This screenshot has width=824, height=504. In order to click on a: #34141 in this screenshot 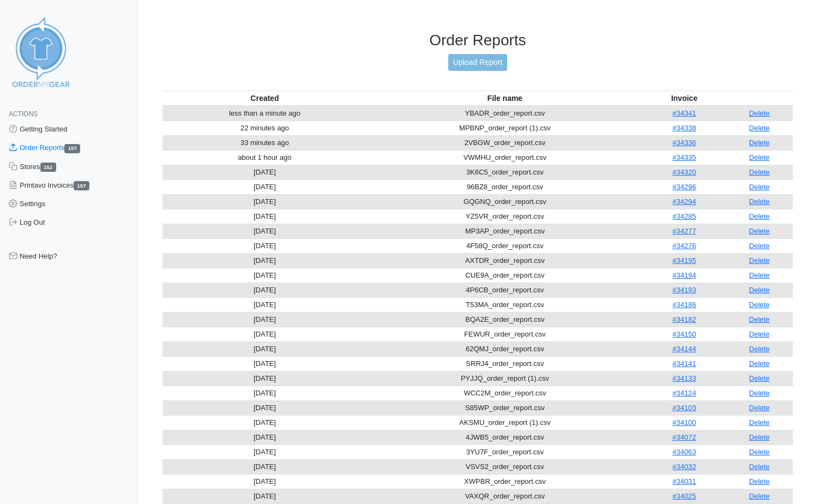, I will do `click(684, 363)`.